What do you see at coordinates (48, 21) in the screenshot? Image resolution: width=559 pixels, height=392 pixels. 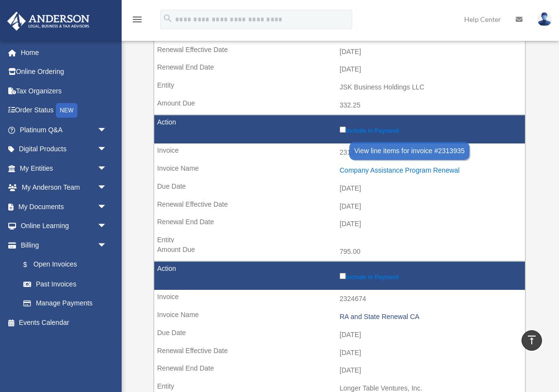 I see `img: Anderson Advisors Platinum Portal` at bounding box center [48, 21].